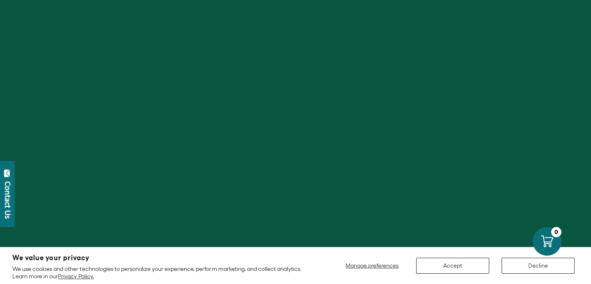 This screenshot has height=284, width=591. What do you see at coordinates (8, 200) in the screenshot?
I see `div: Contact Us` at bounding box center [8, 200].